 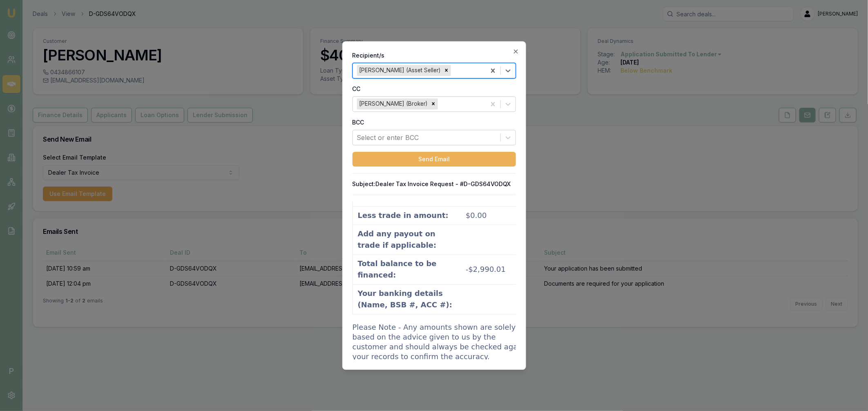 What do you see at coordinates (498, 215) in the screenshot?
I see `td: $0.00` at bounding box center [498, 215].